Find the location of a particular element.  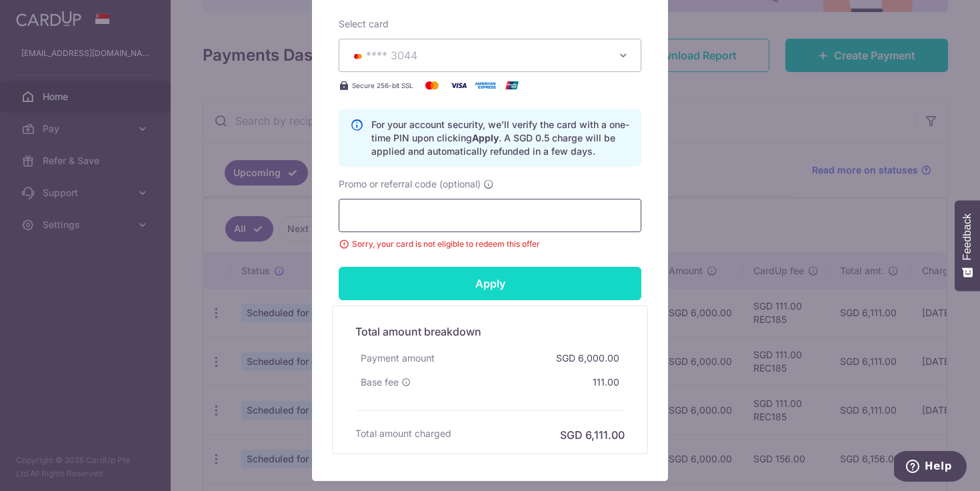

h6: Total amount charged is located at coordinates (403, 433).